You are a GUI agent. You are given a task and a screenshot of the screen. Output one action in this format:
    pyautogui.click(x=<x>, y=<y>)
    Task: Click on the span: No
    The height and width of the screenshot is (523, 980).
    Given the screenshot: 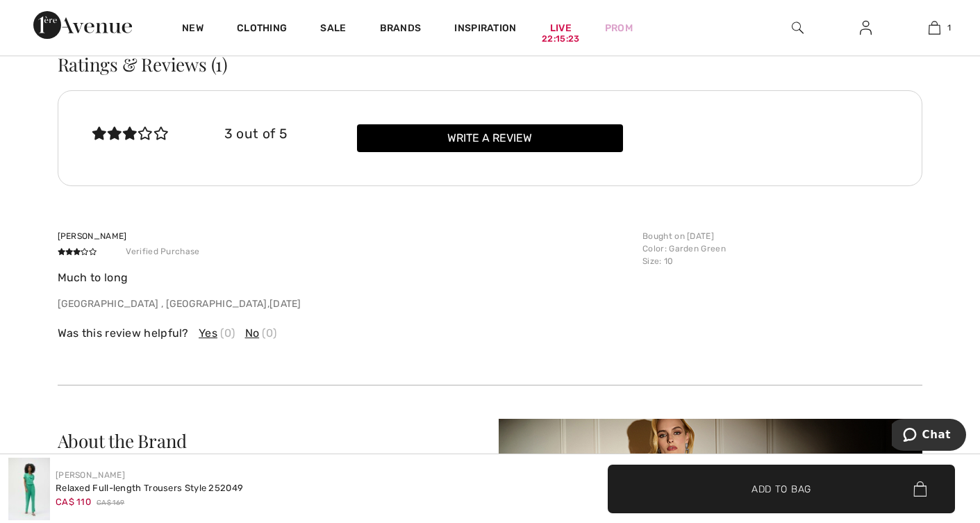 What is the action you would take?
    pyautogui.click(x=252, y=333)
    